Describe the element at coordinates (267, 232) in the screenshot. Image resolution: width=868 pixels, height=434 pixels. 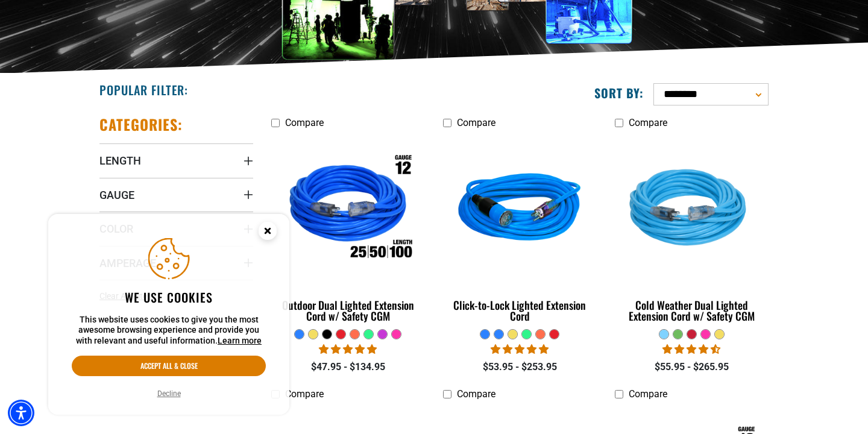
I see `button: Close this option` at that location.